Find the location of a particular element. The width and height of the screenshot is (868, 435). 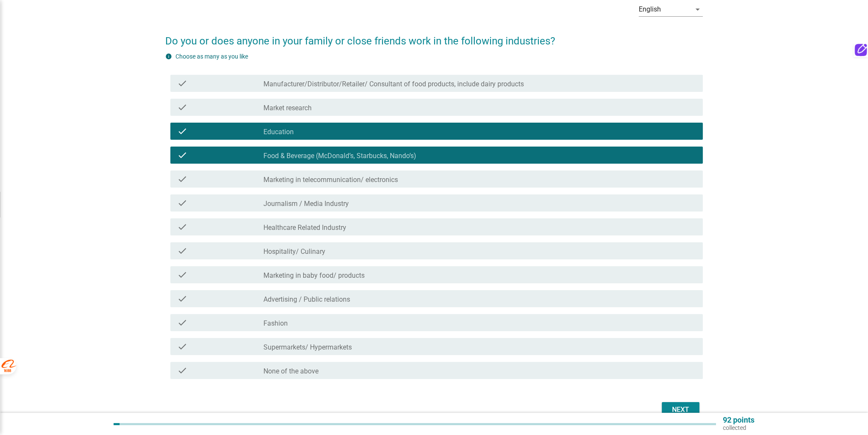

label: Market research is located at coordinates (287, 108).